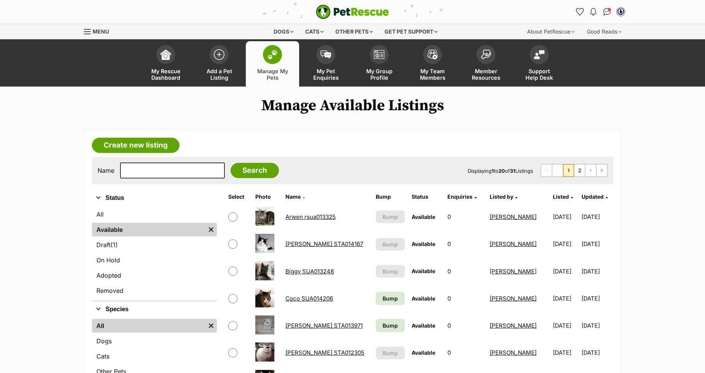  What do you see at coordinates (154, 309) in the screenshot?
I see `button: Species` at bounding box center [154, 309].